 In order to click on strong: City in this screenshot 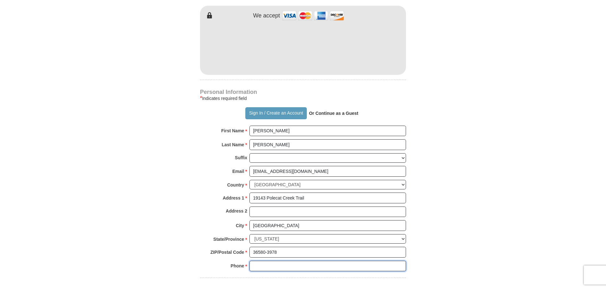, I will do `click(240, 226)`.